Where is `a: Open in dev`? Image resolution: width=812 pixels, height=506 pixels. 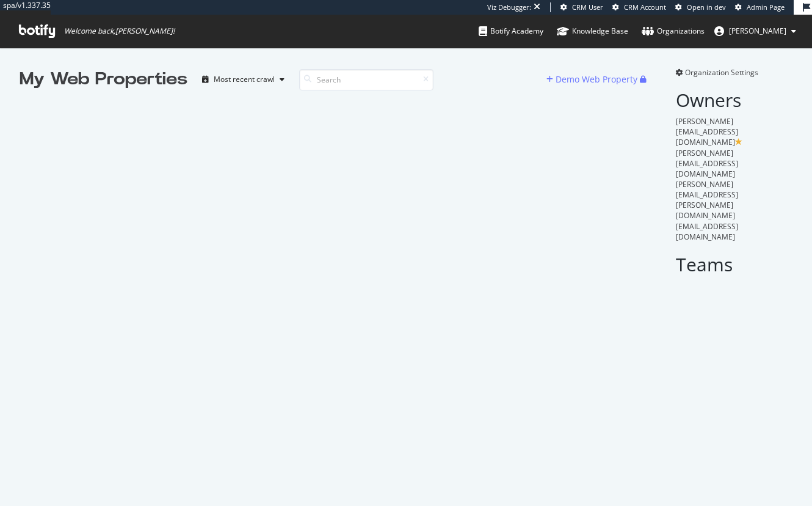
a: Open in dev is located at coordinates (700, 7).